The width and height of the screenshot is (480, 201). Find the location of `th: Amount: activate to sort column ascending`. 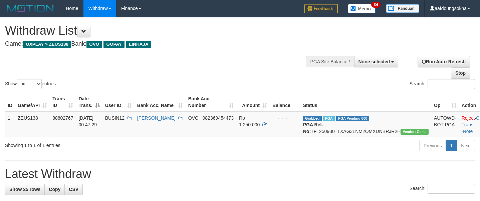

th: Amount: activate to sort column ascending is located at coordinates (253, 102).